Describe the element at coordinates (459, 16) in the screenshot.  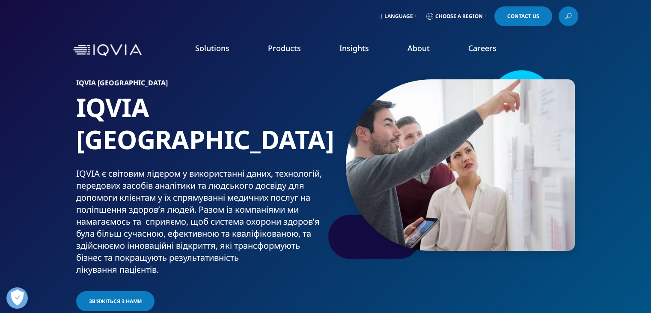
I see `span: Choose a Region` at that location.